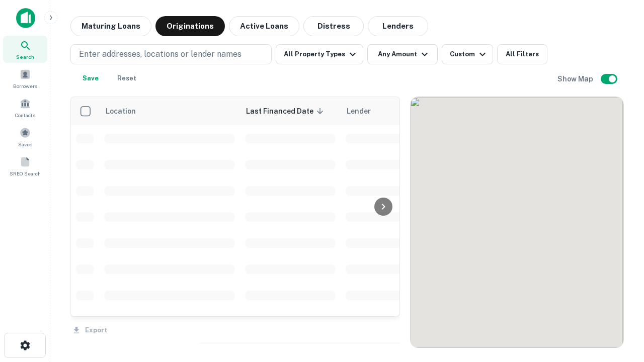  Describe the element at coordinates (110, 26) in the screenshot. I see `button: Maturing Loans` at that location.